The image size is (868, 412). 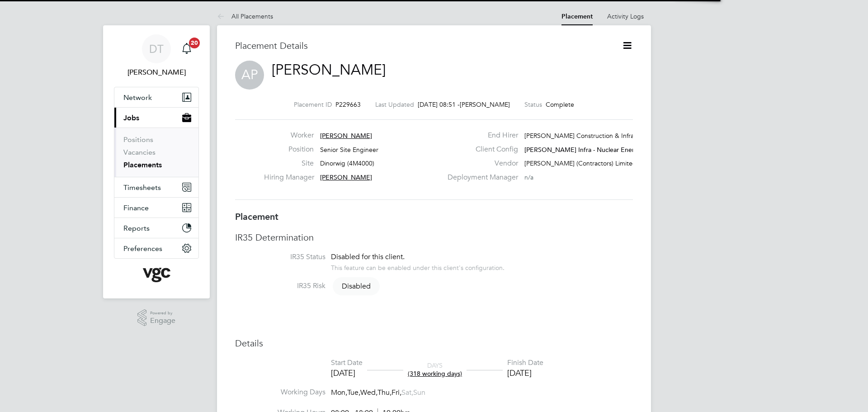 What do you see at coordinates (142, 165) in the screenshot?
I see `a: Placements` at bounding box center [142, 165].